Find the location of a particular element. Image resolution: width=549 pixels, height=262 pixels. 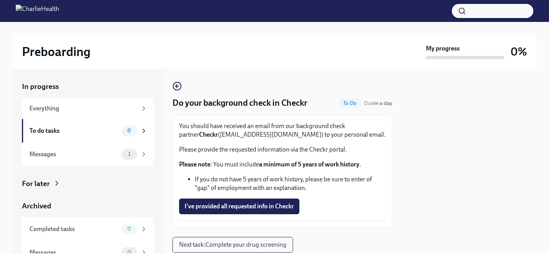

span: Next task : Complete your drug screening is located at coordinates (233, 245).